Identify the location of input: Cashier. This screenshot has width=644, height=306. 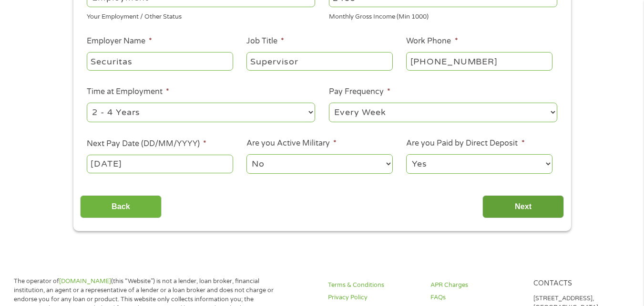
(320, 61).